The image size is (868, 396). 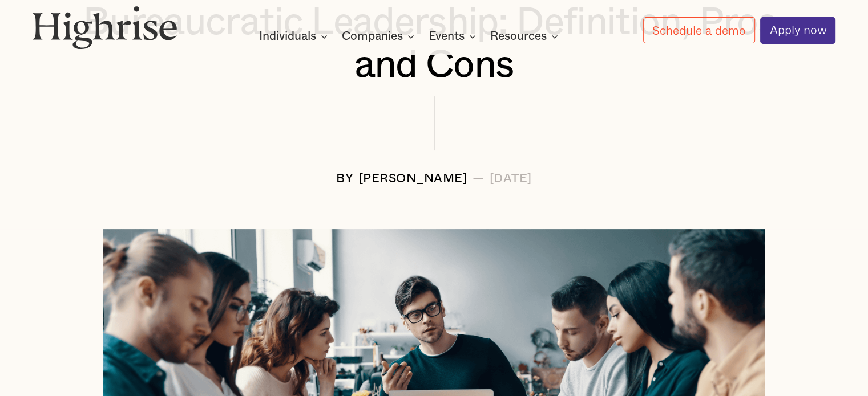 What do you see at coordinates (798, 30) in the screenshot?
I see `a: Apply now` at bounding box center [798, 30].